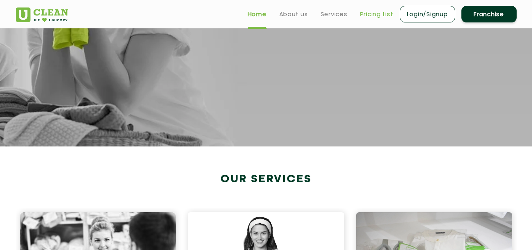  What do you see at coordinates (266, 179) in the screenshot?
I see `h2: Our Services` at bounding box center [266, 179].